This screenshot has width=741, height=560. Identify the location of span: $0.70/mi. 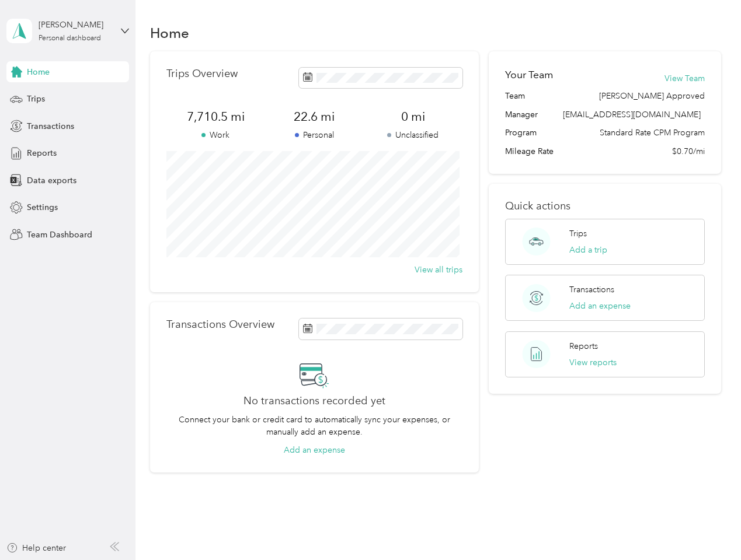
(688, 151).